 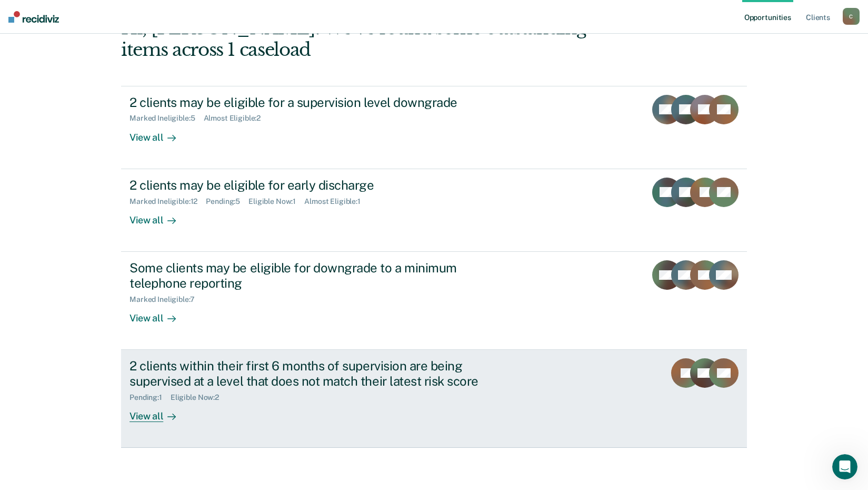 I want to click on div: Almost Eligible : 1, so click(x=336, y=201).